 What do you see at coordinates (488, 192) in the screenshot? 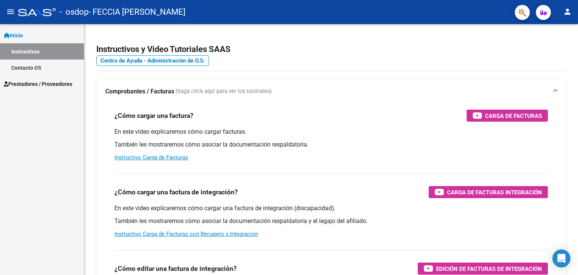
I see `button: Carga de Facturas Integración` at bounding box center [488, 192].